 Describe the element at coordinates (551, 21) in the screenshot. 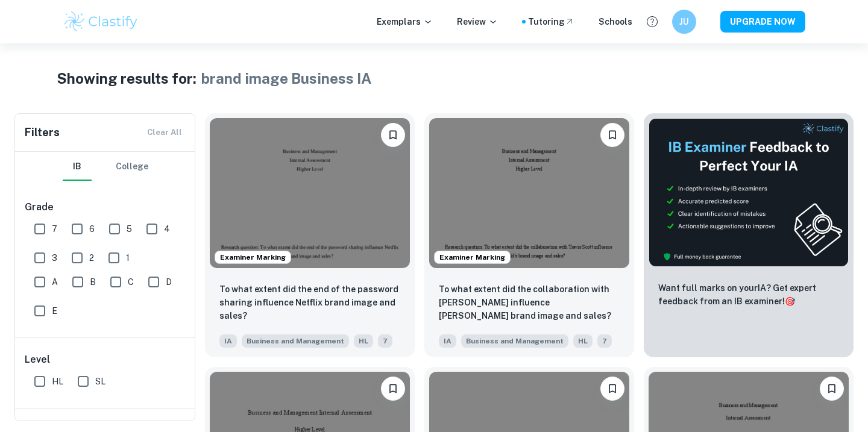

I see `div: Tutoring` at that location.